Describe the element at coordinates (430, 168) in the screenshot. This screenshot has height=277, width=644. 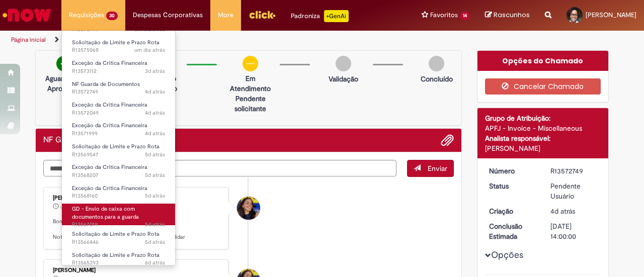
I see `button: Enviar` at that location.